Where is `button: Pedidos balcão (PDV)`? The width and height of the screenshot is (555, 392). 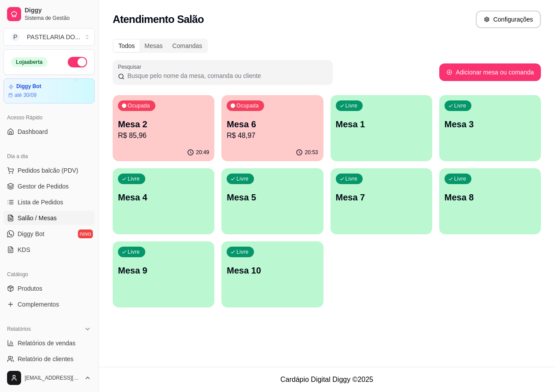
button: Pedidos balcão (PDV) is located at coordinates (49, 171).